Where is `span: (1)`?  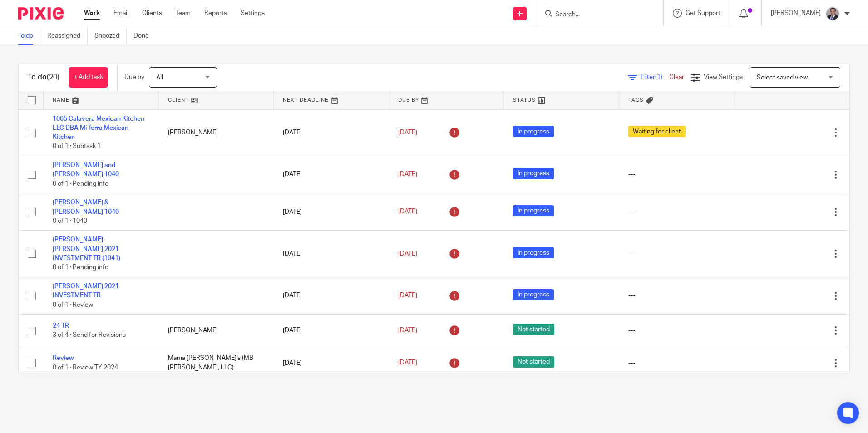
span: (1) is located at coordinates (659, 77).